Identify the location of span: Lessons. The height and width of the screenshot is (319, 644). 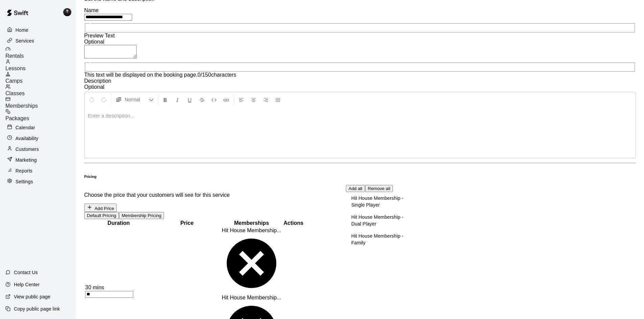
(16, 68).